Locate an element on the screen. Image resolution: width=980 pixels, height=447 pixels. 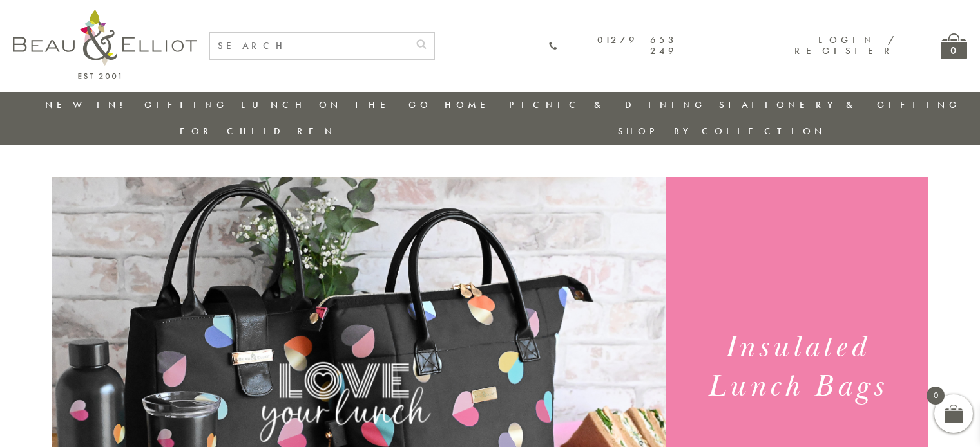
h1: Insulated Lunch Bags is located at coordinates (796, 368).